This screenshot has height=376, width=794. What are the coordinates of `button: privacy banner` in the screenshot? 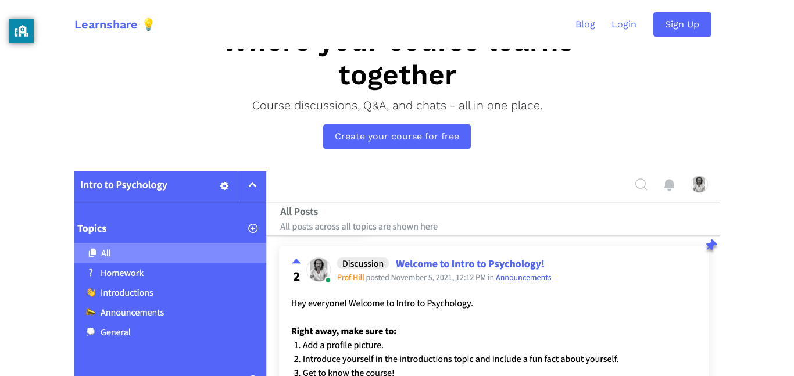 It's located at (22, 31).